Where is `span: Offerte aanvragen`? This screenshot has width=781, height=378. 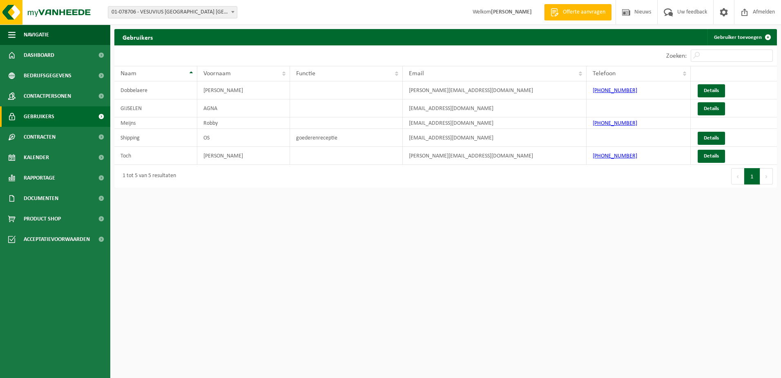 span: Offerte aanvragen is located at coordinates (584, 12).